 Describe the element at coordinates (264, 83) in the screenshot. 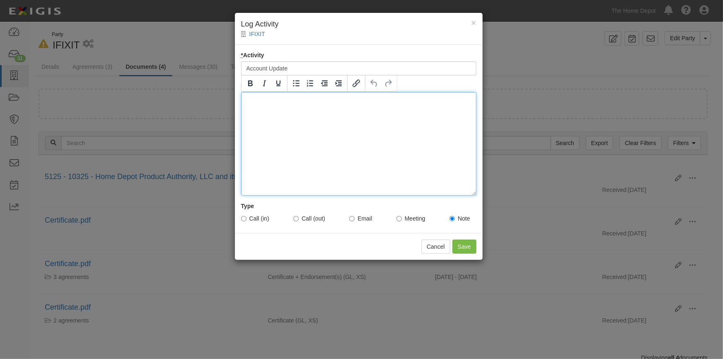

I see `button: Italic` at that location.